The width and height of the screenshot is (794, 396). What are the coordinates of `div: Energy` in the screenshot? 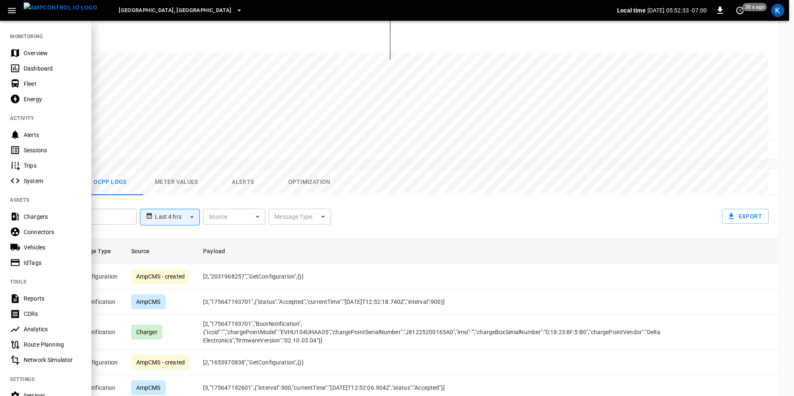 It's located at (52, 99).